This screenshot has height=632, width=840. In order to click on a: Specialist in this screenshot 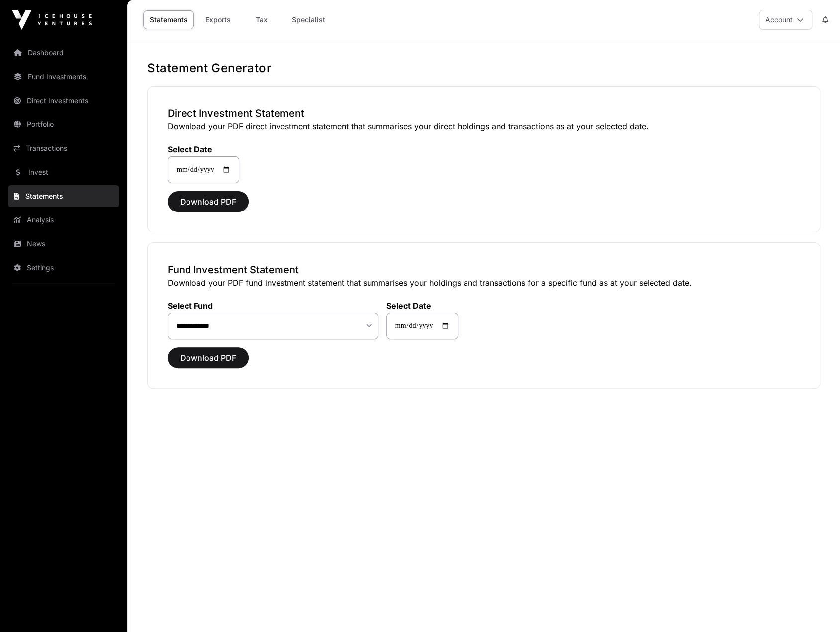, I will do `click(308, 20)`.